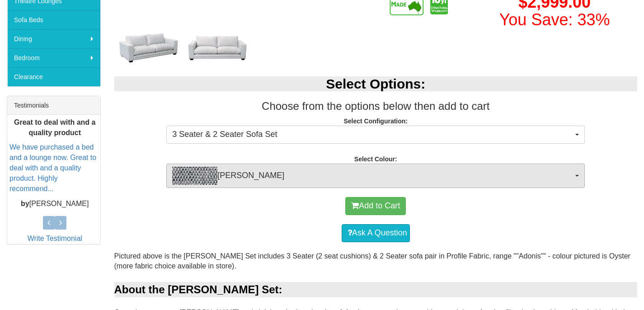  I want to click on a: Dining, so click(54, 39).